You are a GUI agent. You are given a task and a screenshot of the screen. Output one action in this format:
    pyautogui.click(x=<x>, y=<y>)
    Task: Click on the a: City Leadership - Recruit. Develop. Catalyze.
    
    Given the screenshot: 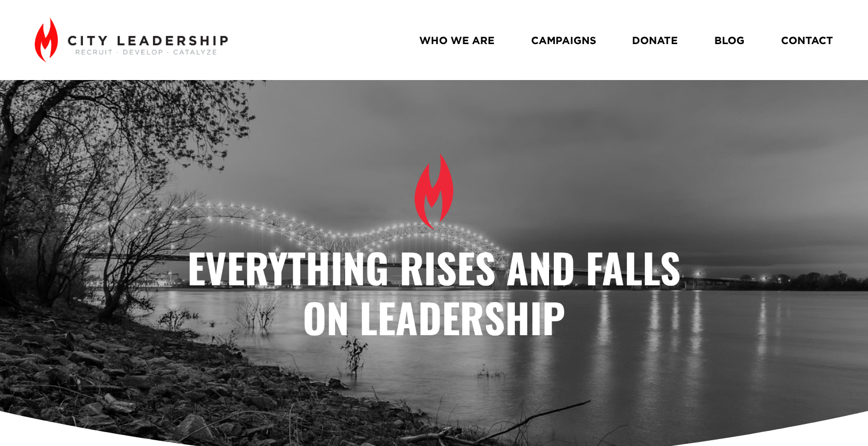 What is the action you would take?
    pyautogui.click(x=131, y=40)
    